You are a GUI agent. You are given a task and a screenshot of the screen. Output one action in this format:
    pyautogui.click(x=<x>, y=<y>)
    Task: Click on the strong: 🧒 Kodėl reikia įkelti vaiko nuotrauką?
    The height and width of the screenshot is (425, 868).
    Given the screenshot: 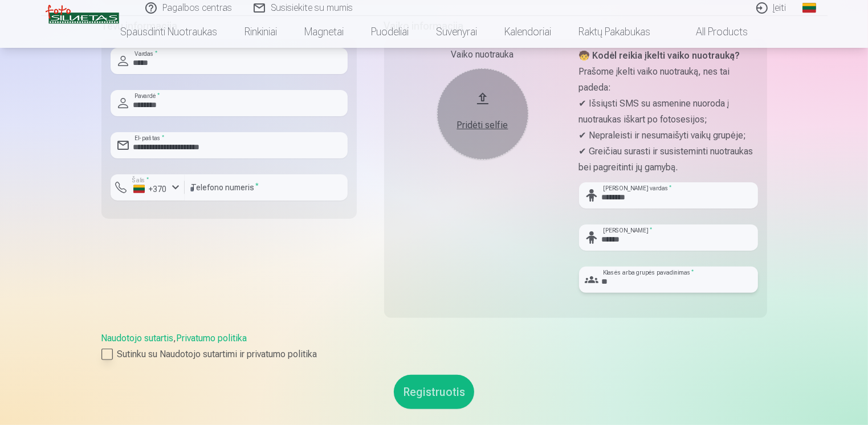 What is the action you would take?
    pyautogui.click(x=659, y=55)
    